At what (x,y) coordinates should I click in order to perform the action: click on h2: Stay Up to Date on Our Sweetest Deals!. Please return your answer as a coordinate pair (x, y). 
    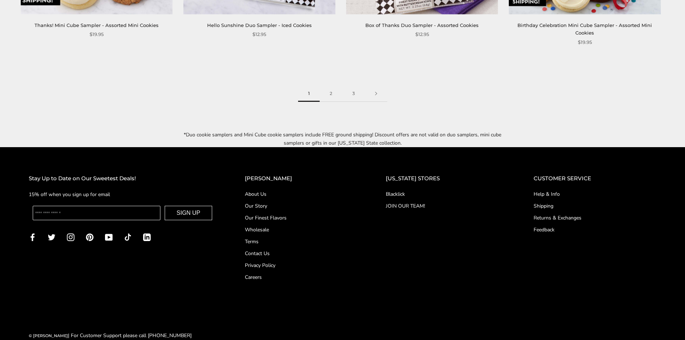
    Looking at the image, I should click on (122, 178).